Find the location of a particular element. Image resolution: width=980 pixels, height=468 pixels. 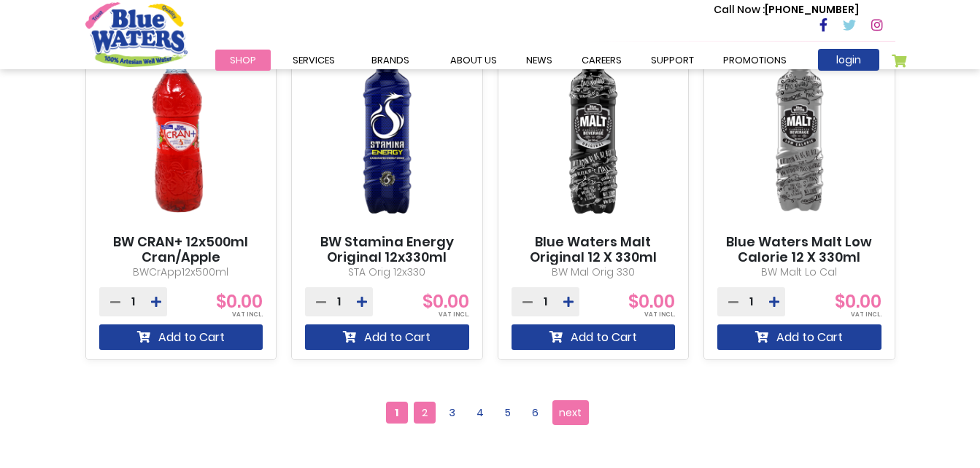

span: 3 is located at coordinates (452, 413).